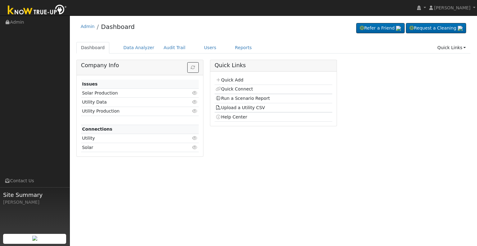 The height and width of the screenshot is (246, 477). I want to click on td: Utility Production, so click(131, 111).